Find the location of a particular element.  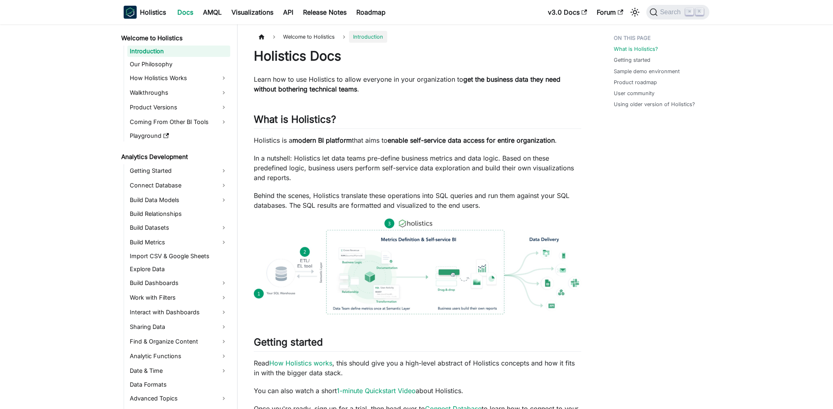

img: How Holistics fits in your Data Stack is located at coordinates (418, 267).